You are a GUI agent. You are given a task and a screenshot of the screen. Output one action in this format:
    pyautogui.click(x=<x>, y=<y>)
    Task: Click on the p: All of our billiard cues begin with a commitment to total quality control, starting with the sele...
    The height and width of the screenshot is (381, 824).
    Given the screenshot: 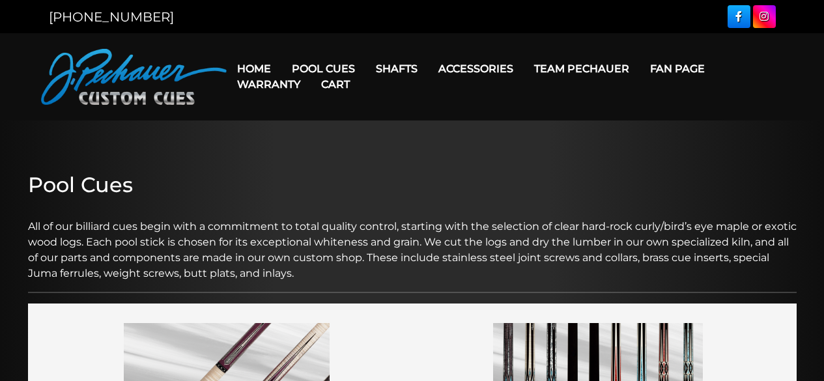 What is the action you would take?
    pyautogui.click(x=412, y=242)
    